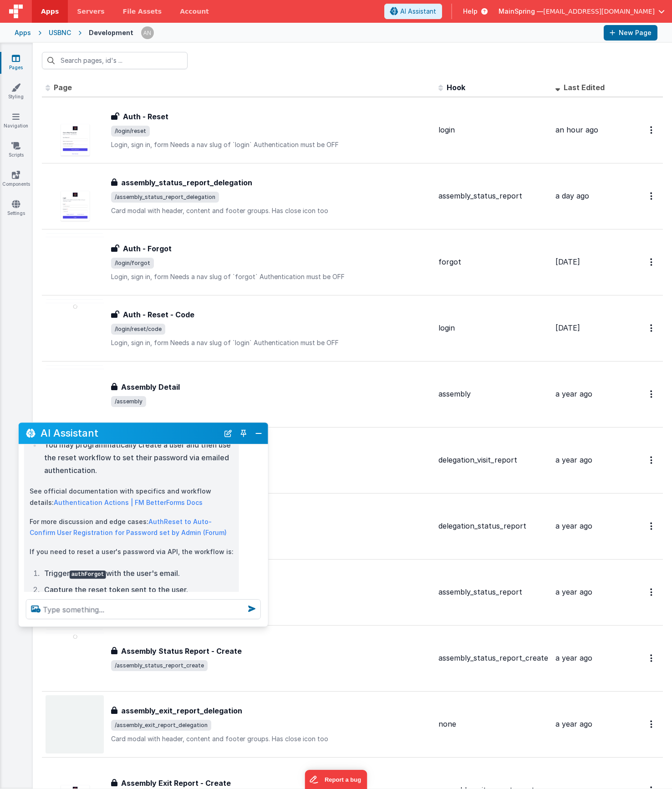  I want to click on a: AuthReset to Auto-Confirm User Registration for Password set by Admin (Forum), so click(128, 527).